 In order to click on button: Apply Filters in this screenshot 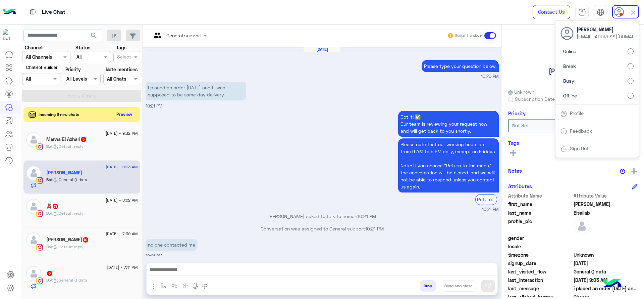, I will do `click(82, 96)`.